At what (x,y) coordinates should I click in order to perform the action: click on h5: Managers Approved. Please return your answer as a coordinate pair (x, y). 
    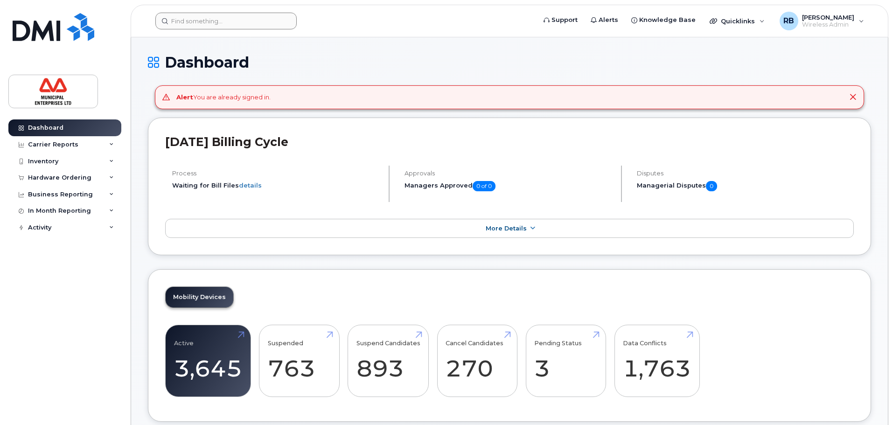
    Looking at the image, I should click on (509, 186).